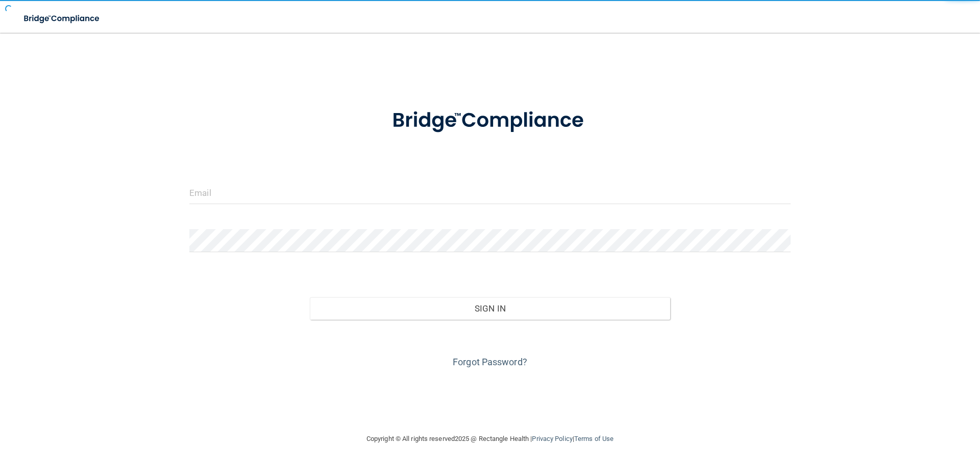 The width and height of the screenshot is (980, 466). Describe the element at coordinates (594, 438) in the screenshot. I see `a: Terms of Use` at that location.